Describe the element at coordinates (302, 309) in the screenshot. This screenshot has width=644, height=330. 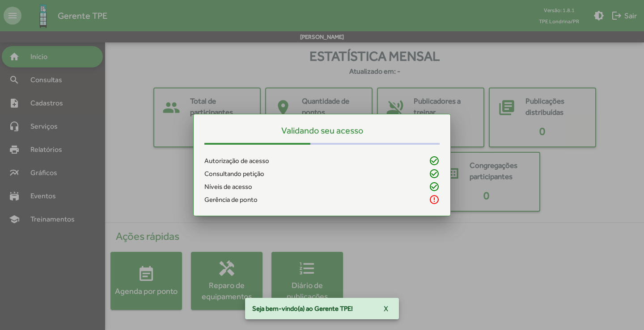
I see `span: Seja bem-vindo(a) ao Gerente TPE!` at that location.